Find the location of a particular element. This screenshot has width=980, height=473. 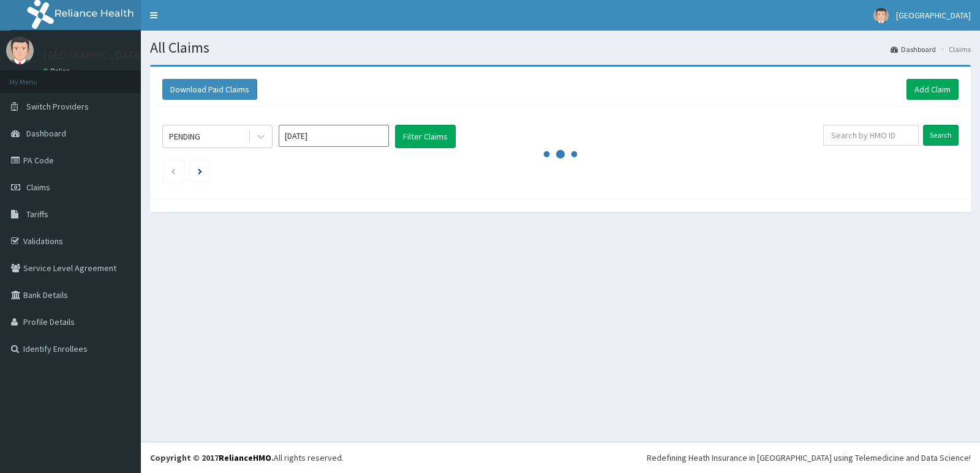

footer: All rights reserved. is located at coordinates (560, 458).